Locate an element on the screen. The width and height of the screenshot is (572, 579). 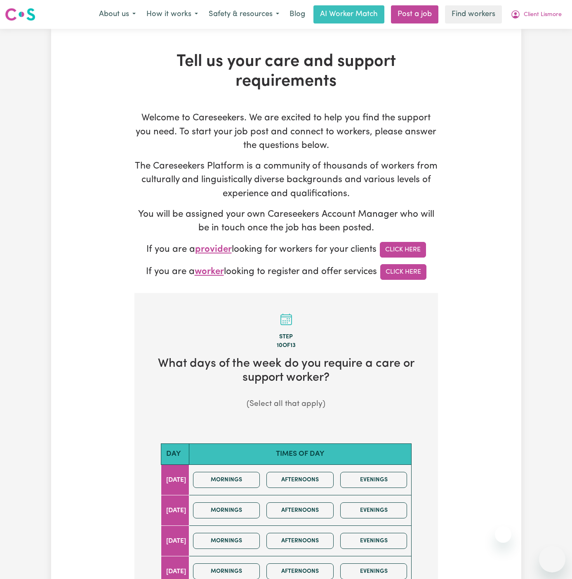
span: Client Lismore is located at coordinates (543, 15).